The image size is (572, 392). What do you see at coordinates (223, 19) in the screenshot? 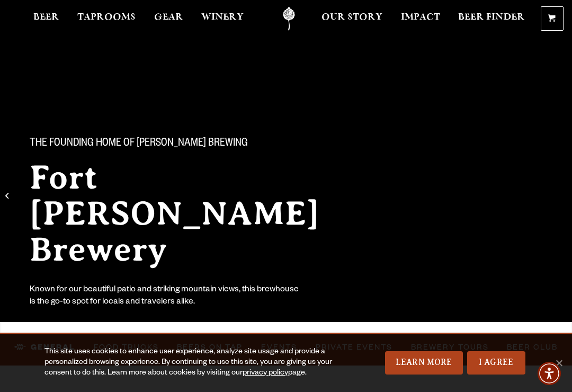
I see `a: Winery` at bounding box center [223, 19].